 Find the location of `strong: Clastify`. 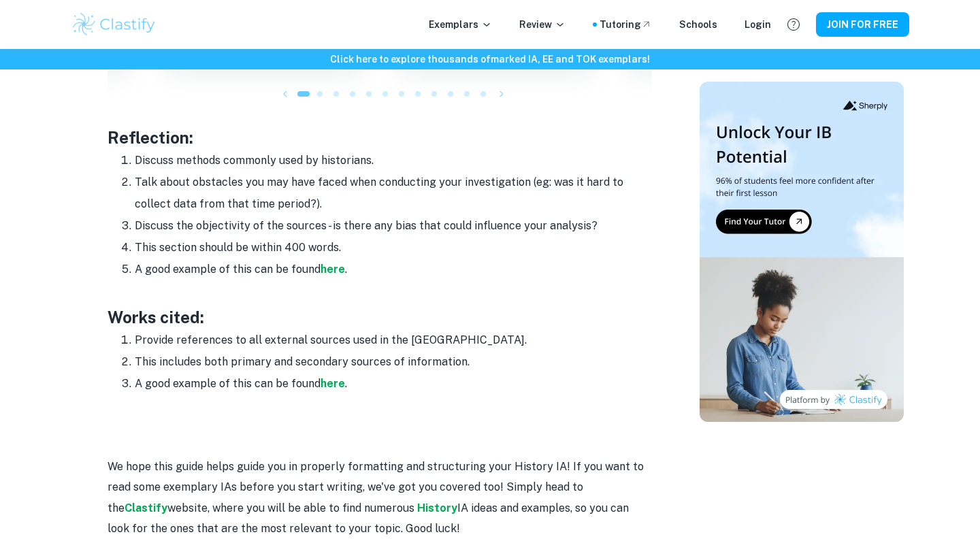

strong: Clastify is located at coordinates (146, 507).